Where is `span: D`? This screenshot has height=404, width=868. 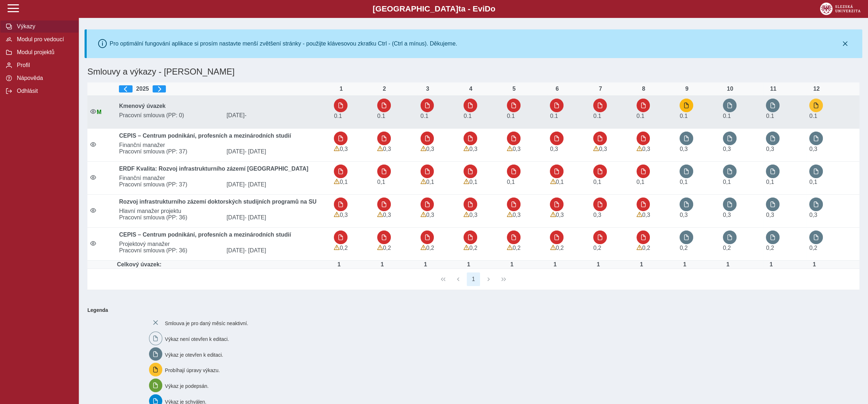
span: D is located at coordinates (488, 9).